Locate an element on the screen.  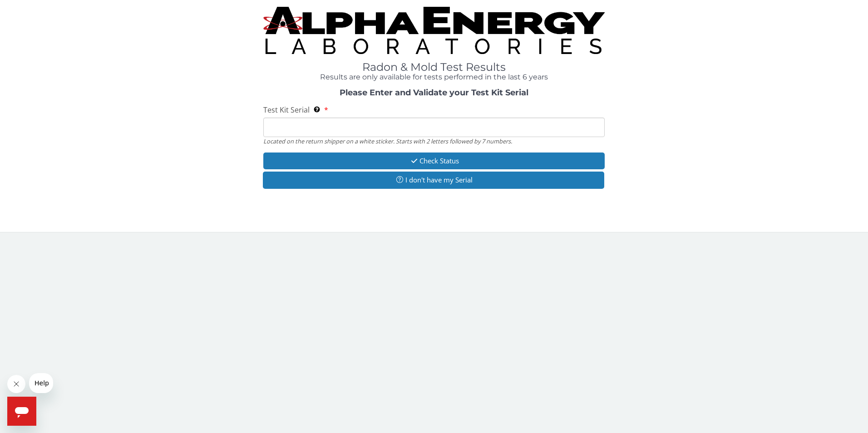
button: I don't have my Serial is located at coordinates (433, 180).